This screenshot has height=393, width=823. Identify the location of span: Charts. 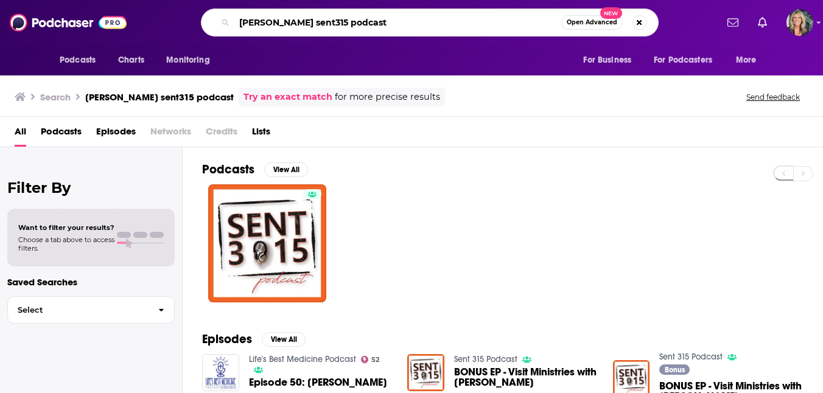
(131, 60).